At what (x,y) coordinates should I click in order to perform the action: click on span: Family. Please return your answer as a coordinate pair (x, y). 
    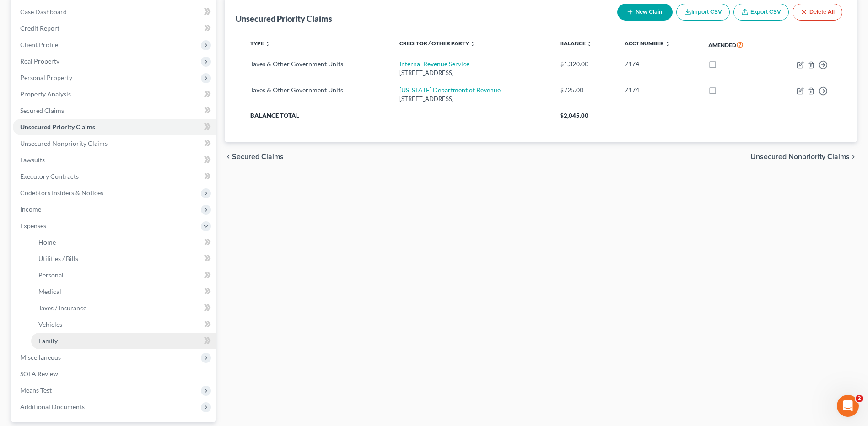
    Looking at the image, I should click on (48, 341).